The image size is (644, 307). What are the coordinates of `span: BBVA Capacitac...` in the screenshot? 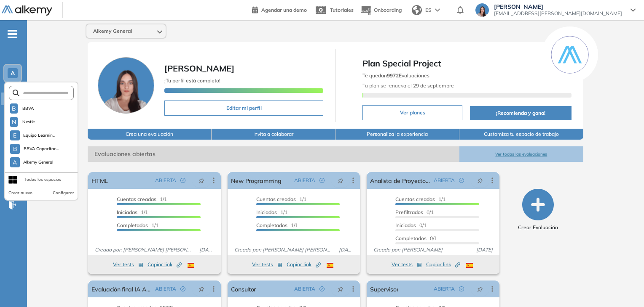 It's located at (41, 149).